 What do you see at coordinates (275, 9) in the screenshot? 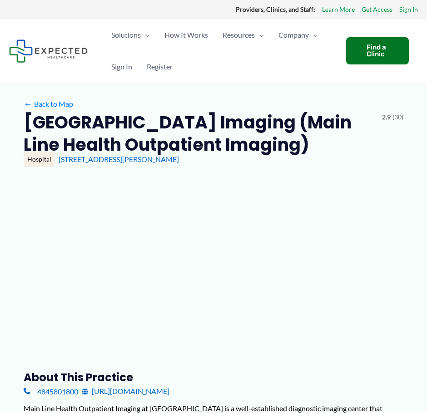
I see `strong: Providers, Clinics, and Staff:` at bounding box center [275, 9].